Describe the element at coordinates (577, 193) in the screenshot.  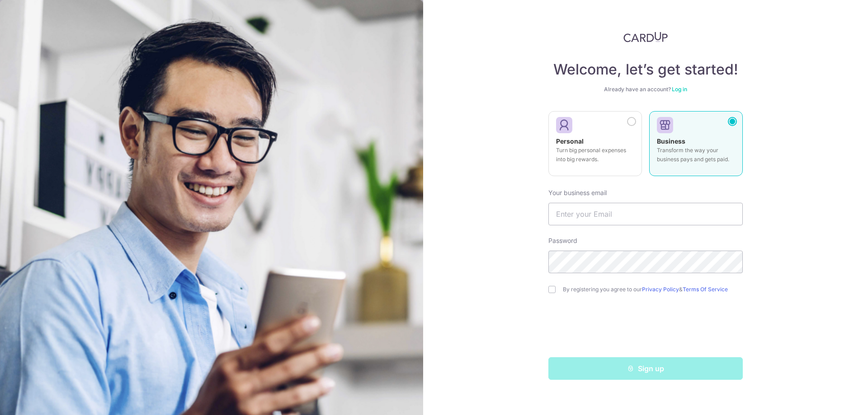
I see `label: Your business email` at that location.